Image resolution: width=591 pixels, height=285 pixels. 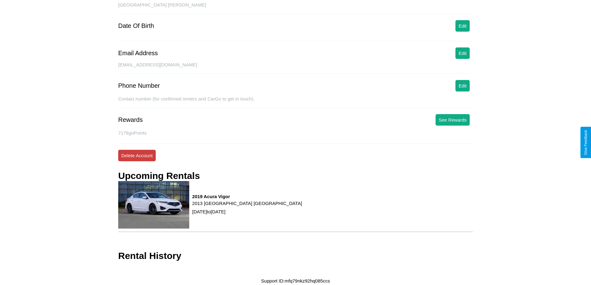 I want to click on div: Give Feedback, so click(x=585, y=142).